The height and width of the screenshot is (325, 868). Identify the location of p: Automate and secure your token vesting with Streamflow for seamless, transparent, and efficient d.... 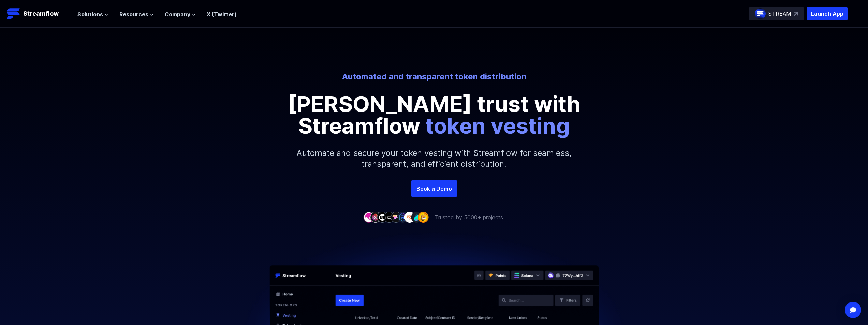
(434, 158).